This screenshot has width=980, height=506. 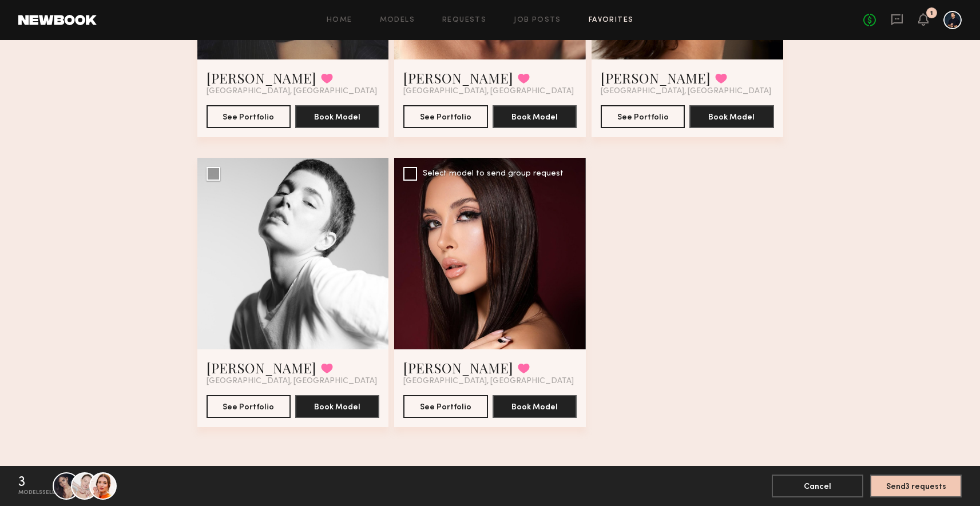 I want to click on a: Requests, so click(x=464, y=20).